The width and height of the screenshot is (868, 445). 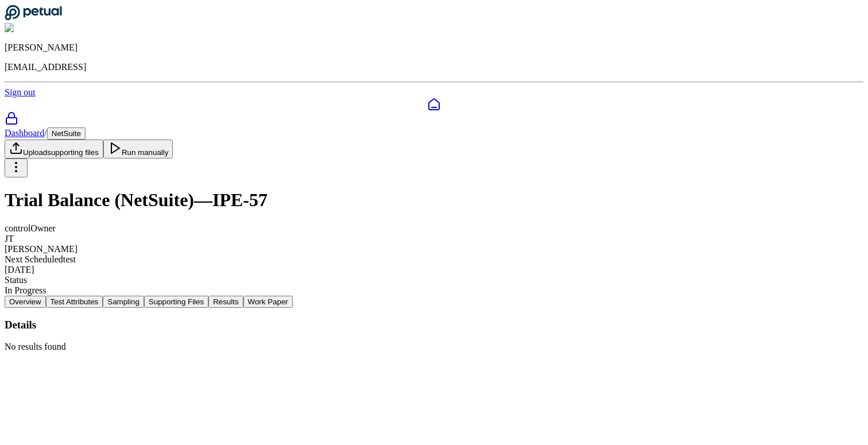 What do you see at coordinates (434, 119) in the screenshot?
I see `a: SOC` at bounding box center [434, 119].